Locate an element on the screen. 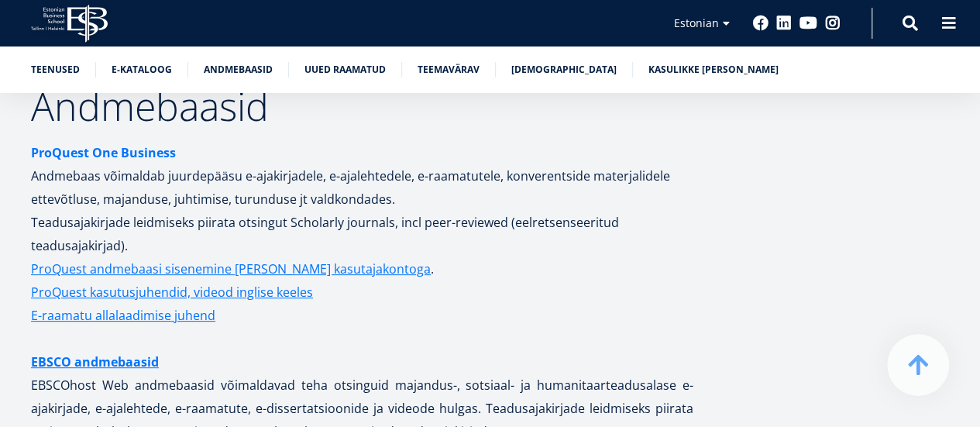  a: E-raamatu allalaadimise juhend is located at coordinates (123, 315).